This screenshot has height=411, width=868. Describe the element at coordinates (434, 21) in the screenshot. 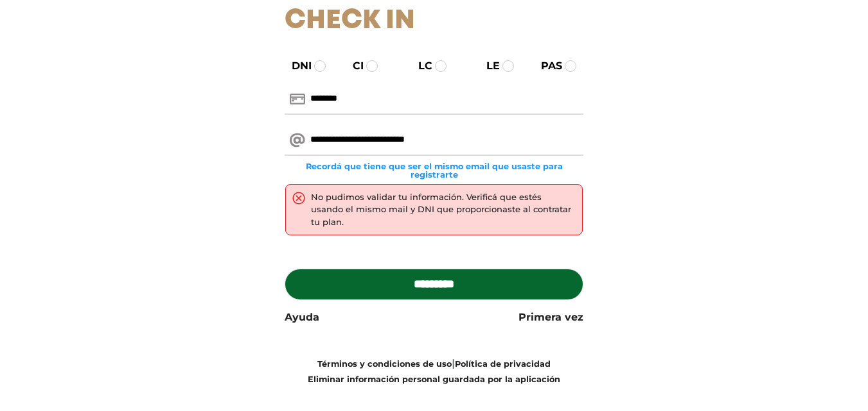

I see `h1: Check In` at that location.